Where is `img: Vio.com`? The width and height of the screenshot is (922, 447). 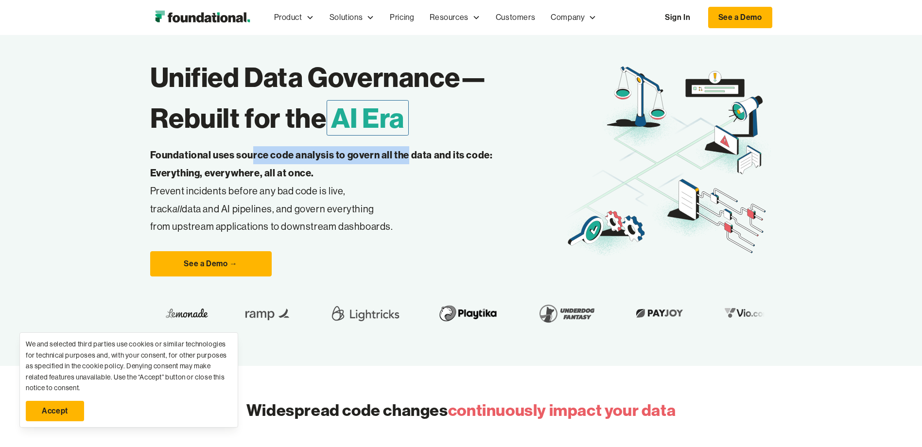
img: Vio.com is located at coordinates (739, 313).